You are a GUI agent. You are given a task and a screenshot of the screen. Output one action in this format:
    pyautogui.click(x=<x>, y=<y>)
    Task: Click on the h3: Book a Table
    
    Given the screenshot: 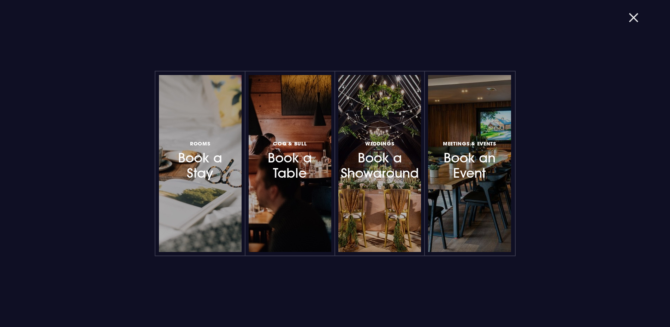 What is the action you would take?
    pyautogui.click(x=290, y=159)
    